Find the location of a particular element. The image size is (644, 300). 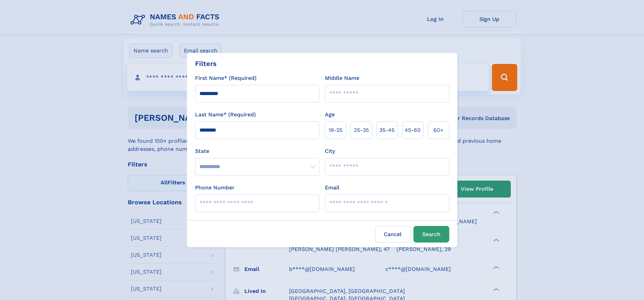

label: Age is located at coordinates (329, 115).